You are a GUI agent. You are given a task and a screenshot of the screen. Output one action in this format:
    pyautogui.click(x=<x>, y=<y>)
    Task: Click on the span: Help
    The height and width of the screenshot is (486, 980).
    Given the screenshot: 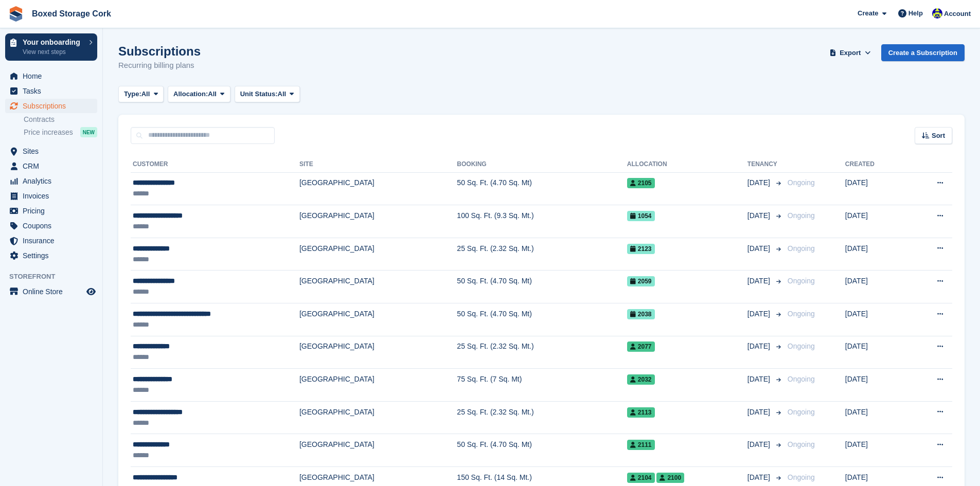 What is the action you would take?
    pyautogui.click(x=915, y=14)
    